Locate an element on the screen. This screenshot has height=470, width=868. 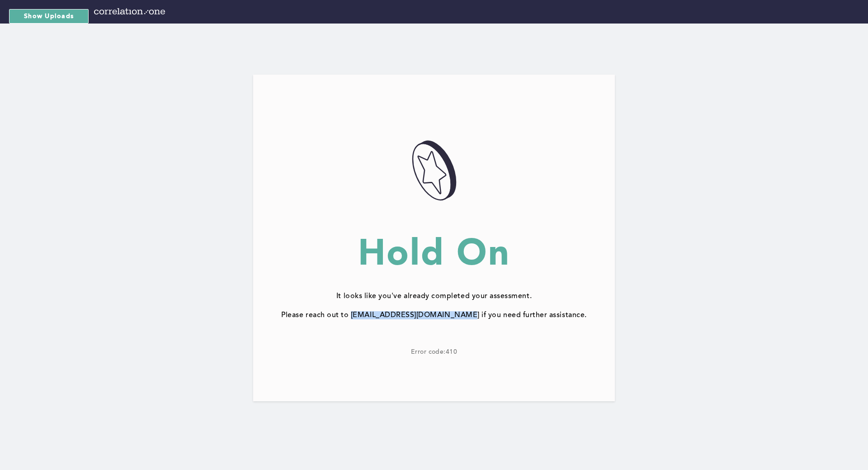
button: Show Uploads is located at coordinates (49, 16).